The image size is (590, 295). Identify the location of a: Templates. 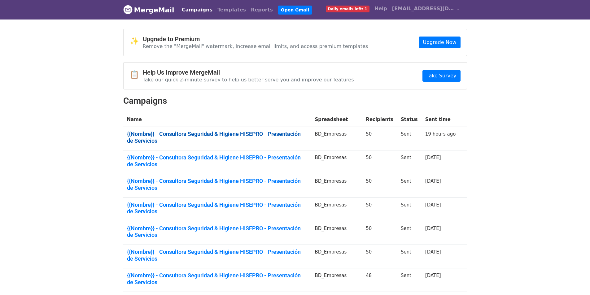
(232, 10).